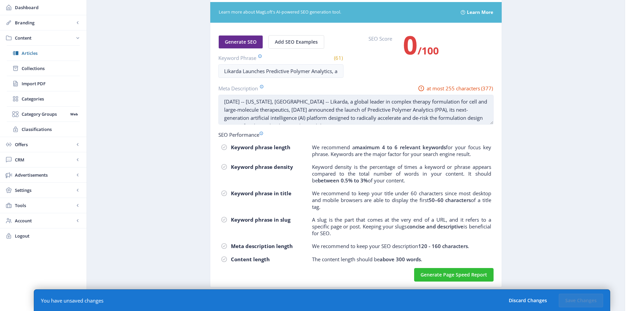 The image size is (644, 311). What do you see at coordinates (421, 48) in the screenshot?
I see `h3: /100` at bounding box center [421, 48].